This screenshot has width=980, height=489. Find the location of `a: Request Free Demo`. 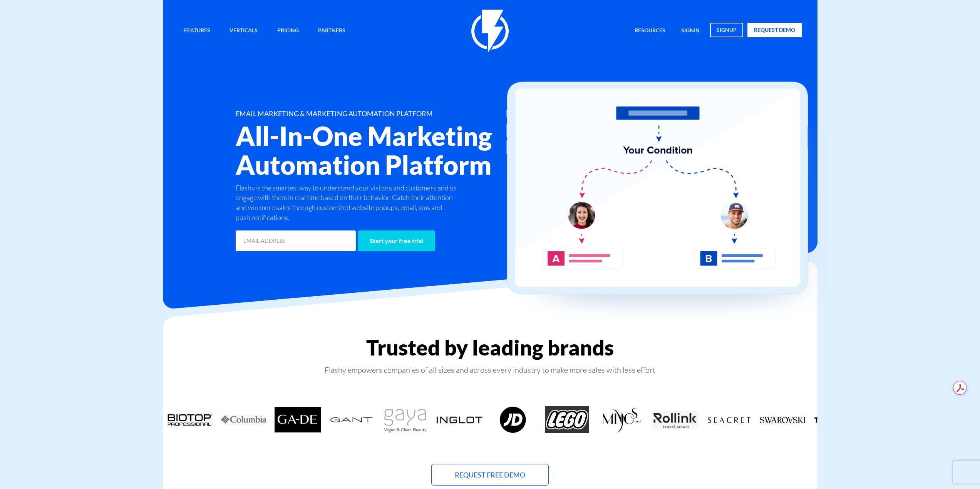

a: Request Free Demo is located at coordinates (490, 475).